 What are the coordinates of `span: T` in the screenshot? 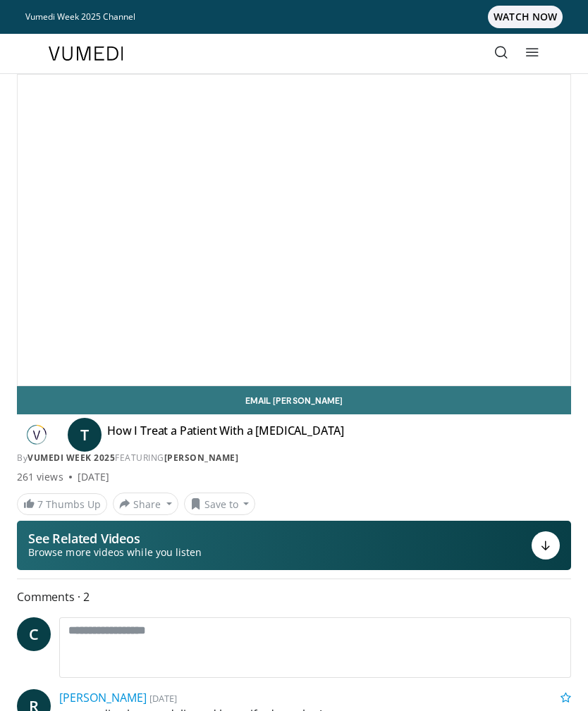 It's located at (84, 434).